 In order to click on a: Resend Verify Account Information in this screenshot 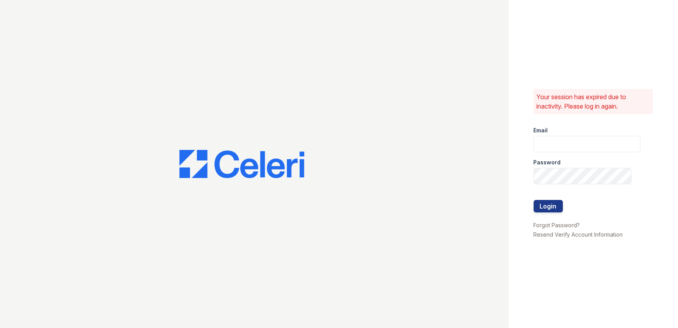, I will do `click(578, 234)`.